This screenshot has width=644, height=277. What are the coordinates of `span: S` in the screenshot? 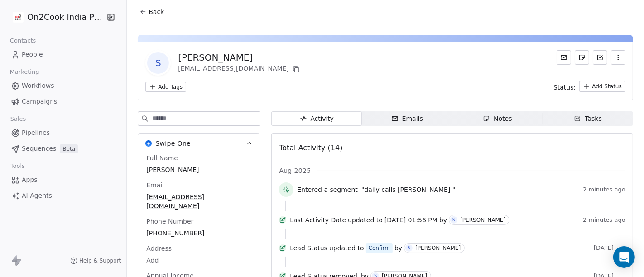 It's located at (158, 63).